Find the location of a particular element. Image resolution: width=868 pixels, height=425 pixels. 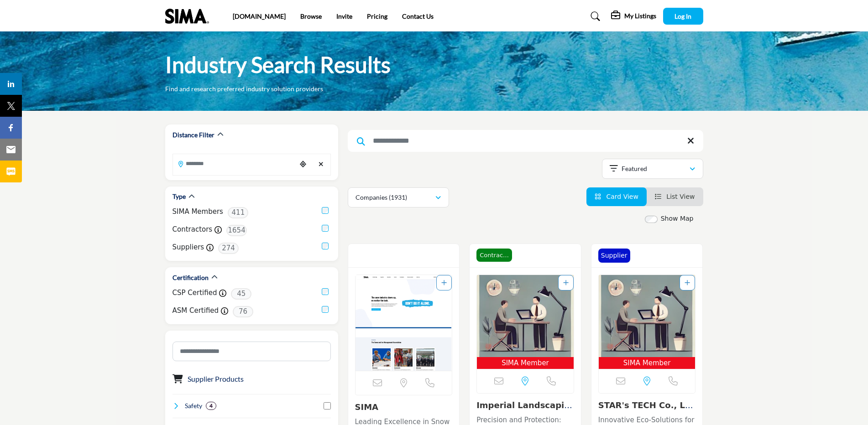

p: Find and research preferred industry solution providers is located at coordinates (244, 89).